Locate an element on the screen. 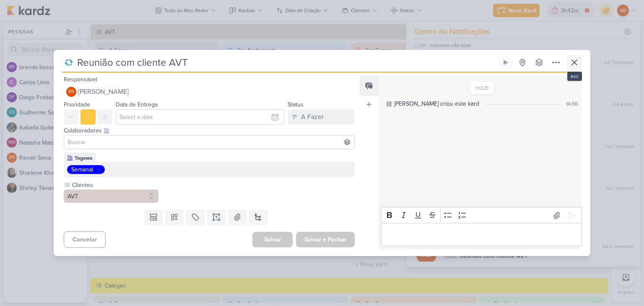 The height and width of the screenshot is (306, 644). label: Status is located at coordinates (296, 105).